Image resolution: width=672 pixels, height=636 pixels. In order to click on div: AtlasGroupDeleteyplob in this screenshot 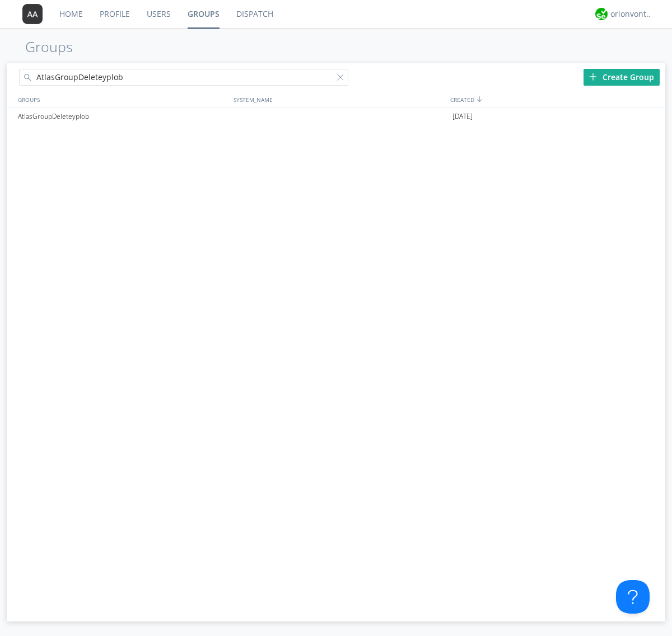, I will do `click(122, 116)`.